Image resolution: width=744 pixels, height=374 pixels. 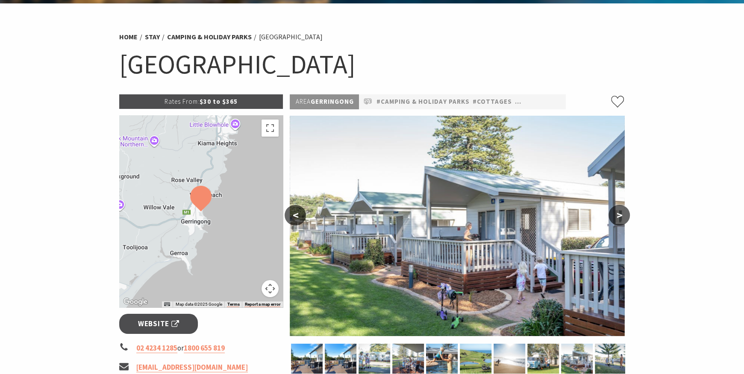 I want to click on a: Home, so click(x=128, y=37).